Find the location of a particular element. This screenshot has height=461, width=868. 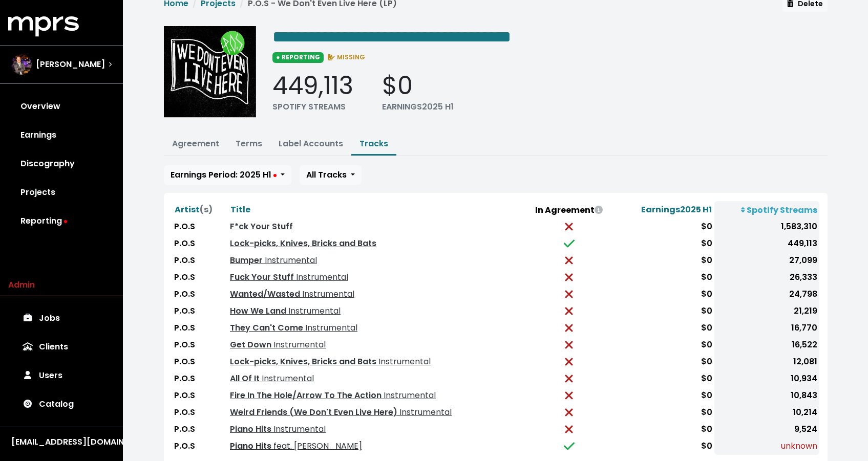

button: Artist(s) is located at coordinates (194, 210).